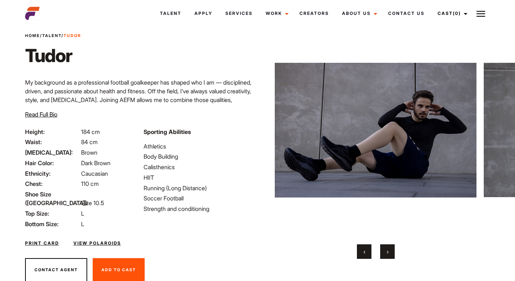  What do you see at coordinates (72, 36) in the screenshot?
I see `strong: Tudor` at bounding box center [72, 36].